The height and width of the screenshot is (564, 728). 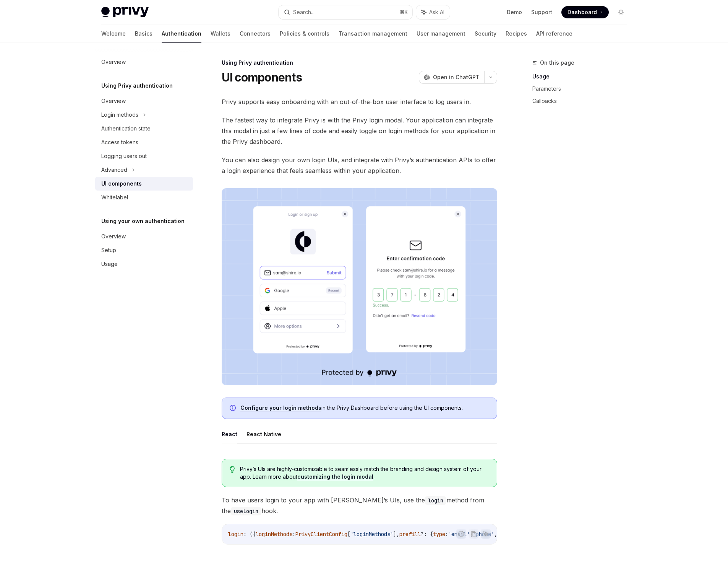 What do you see at coordinates (515, 12) in the screenshot?
I see `a: Demo` at bounding box center [515, 12].